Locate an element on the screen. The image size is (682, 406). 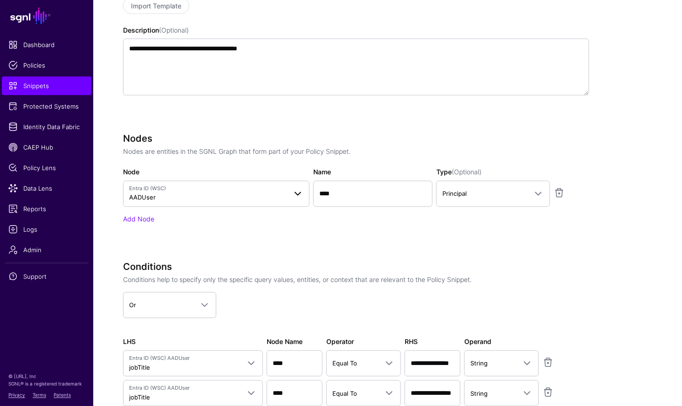
a: Policies is located at coordinates (47, 65).